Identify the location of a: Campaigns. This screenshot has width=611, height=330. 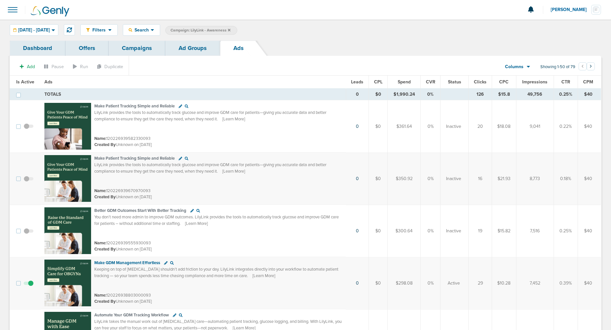
(137, 48).